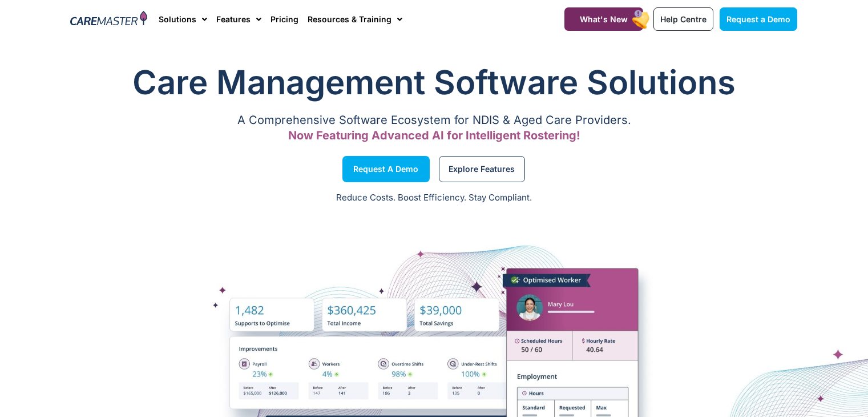 The width and height of the screenshot is (868, 417). What do you see at coordinates (434, 120) in the screenshot?
I see `p: A Comprehensive Software Ecosystem for NDIS & Aged Care Providers.` at bounding box center [434, 120].